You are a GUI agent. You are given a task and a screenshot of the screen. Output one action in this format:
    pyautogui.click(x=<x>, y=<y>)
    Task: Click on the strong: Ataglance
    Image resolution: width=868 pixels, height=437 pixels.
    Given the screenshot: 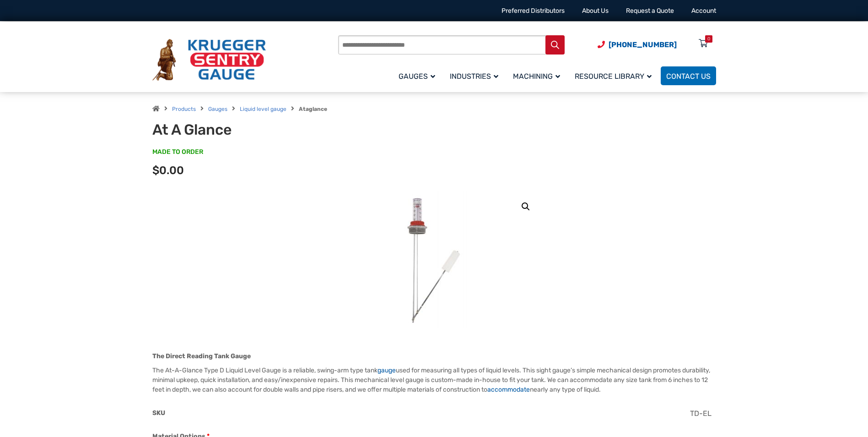 What is the action you would take?
    pyautogui.click(x=313, y=109)
    